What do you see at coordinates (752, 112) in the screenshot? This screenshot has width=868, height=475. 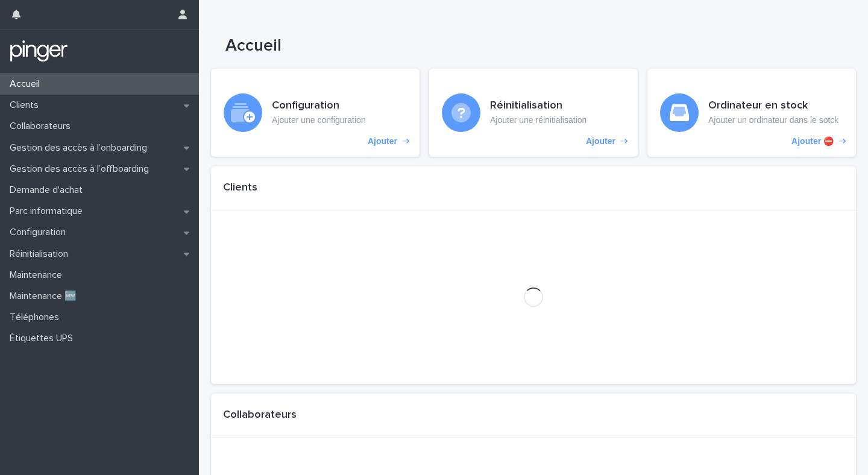 I see `a: Ajouter ⛔️` at bounding box center [752, 112].